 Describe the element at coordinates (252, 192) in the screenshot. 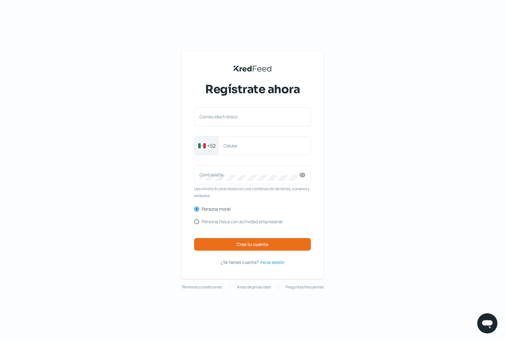

I see `span: Usa mínimo 6 caracteres con una combinación de letras, números y símbolos` at that location.